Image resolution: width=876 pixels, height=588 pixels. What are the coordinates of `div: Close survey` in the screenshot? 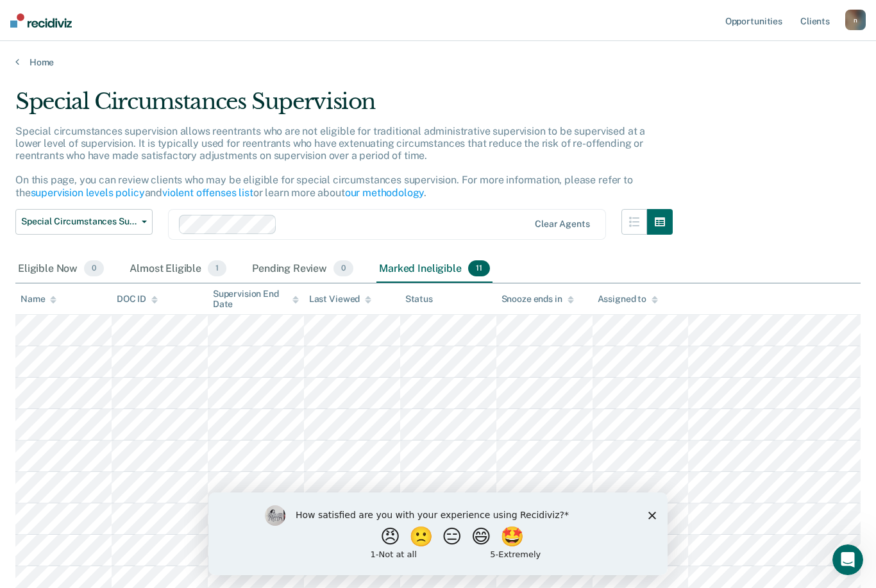 It's located at (444, 23).